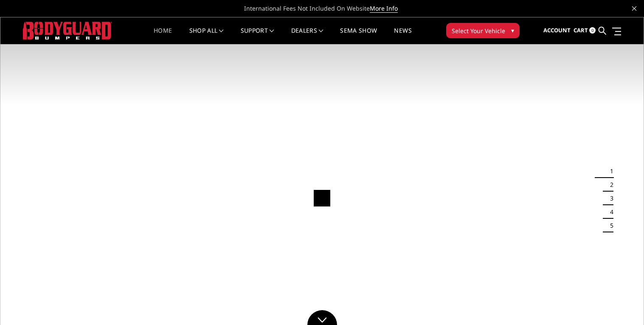 The height and width of the screenshot is (325, 644). What do you see at coordinates (162, 36) in the screenshot?
I see `a: Home` at bounding box center [162, 36].